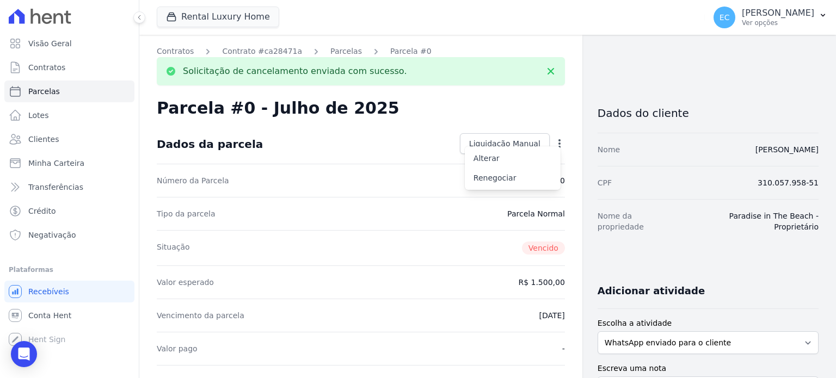 This screenshot has height=378, width=836. I want to click on a: Alterar, so click(513, 158).